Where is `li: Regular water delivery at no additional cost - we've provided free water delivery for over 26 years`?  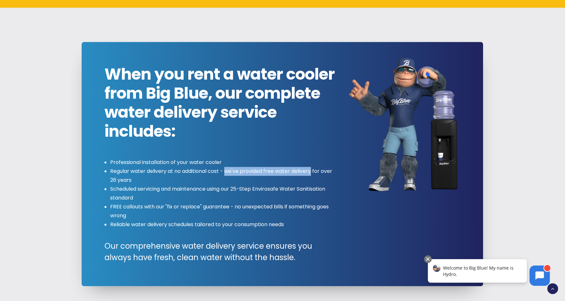
li: Regular water delivery at no additional cost - we've provided free water delivery for over 26 years is located at coordinates (224, 176).